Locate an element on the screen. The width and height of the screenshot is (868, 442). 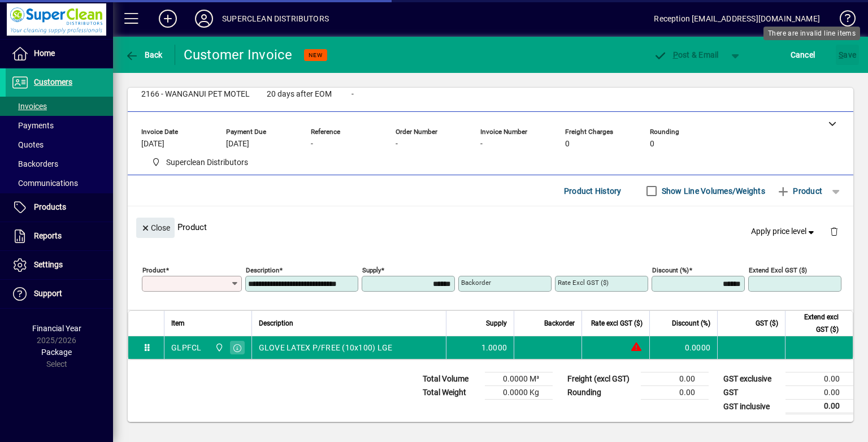
div: GLPFCL is located at coordinates (187, 347).